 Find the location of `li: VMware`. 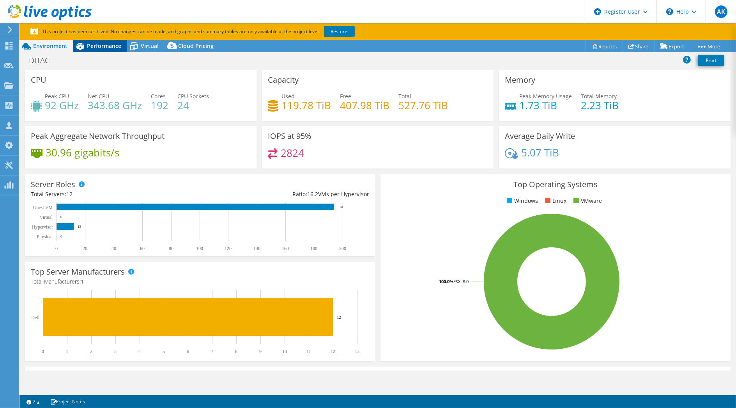

li: VMware is located at coordinates (587, 201).